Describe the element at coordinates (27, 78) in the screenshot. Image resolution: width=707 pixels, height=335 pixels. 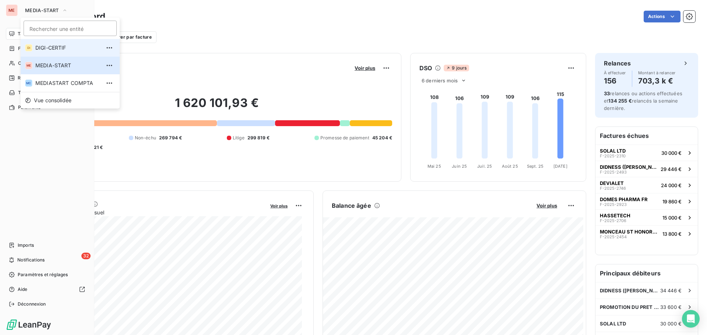
I see `span: Relances` at that location.